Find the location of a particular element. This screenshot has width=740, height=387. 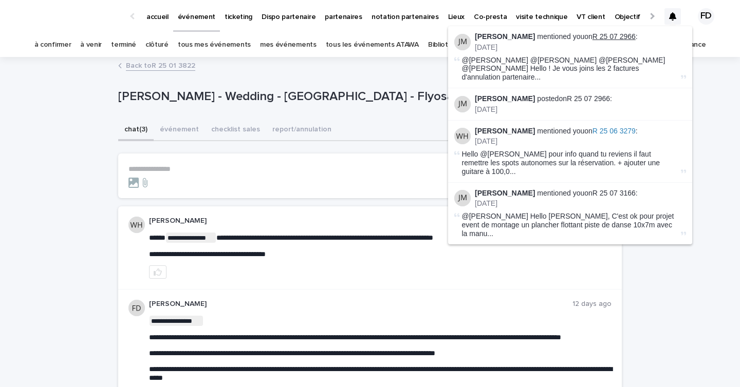

button: like this post is located at coordinates (158, 272).